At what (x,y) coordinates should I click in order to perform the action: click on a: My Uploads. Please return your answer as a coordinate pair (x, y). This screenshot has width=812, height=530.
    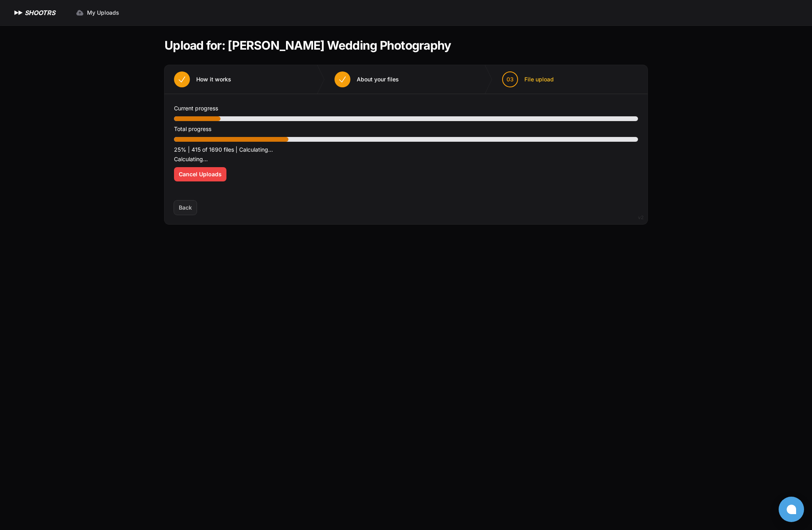
    Looking at the image, I should click on (98, 12).